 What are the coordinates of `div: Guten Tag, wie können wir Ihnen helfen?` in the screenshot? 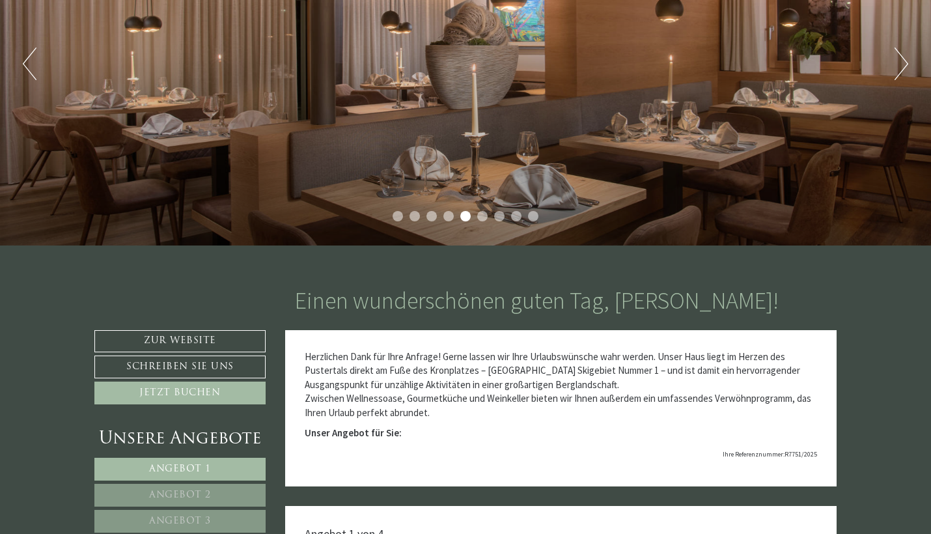 It's located at (101, 53).